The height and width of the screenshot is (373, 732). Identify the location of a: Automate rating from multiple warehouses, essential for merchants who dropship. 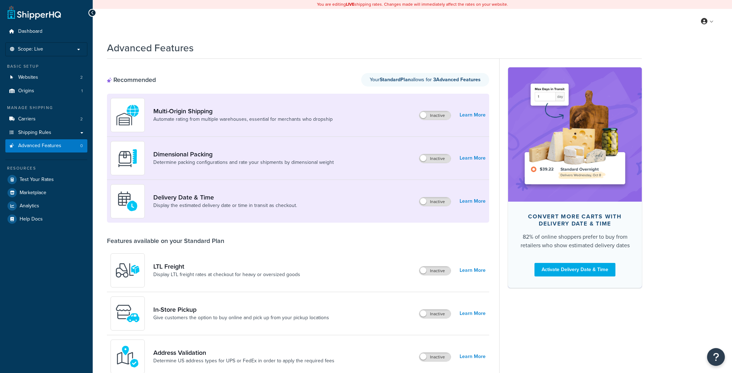
(243, 119).